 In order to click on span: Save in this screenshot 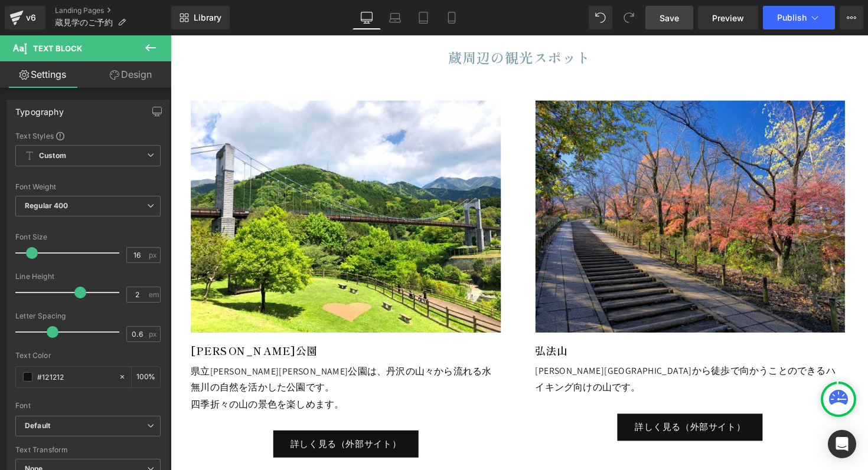, I will do `click(669, 18)`.